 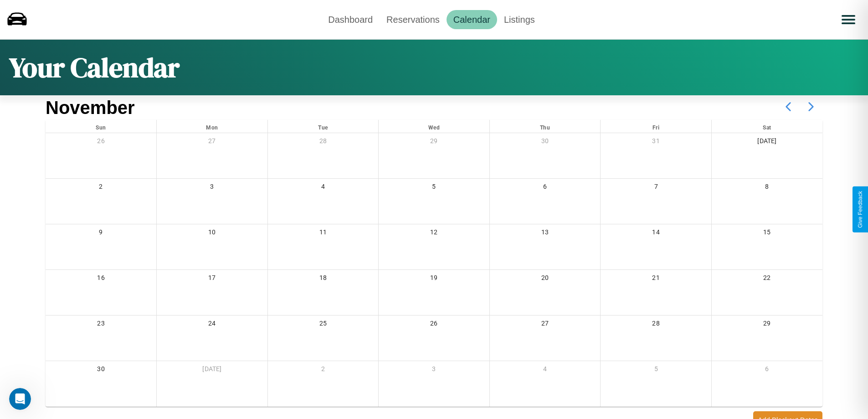 I want to click on div: Thu, so click(x=545, y=126).